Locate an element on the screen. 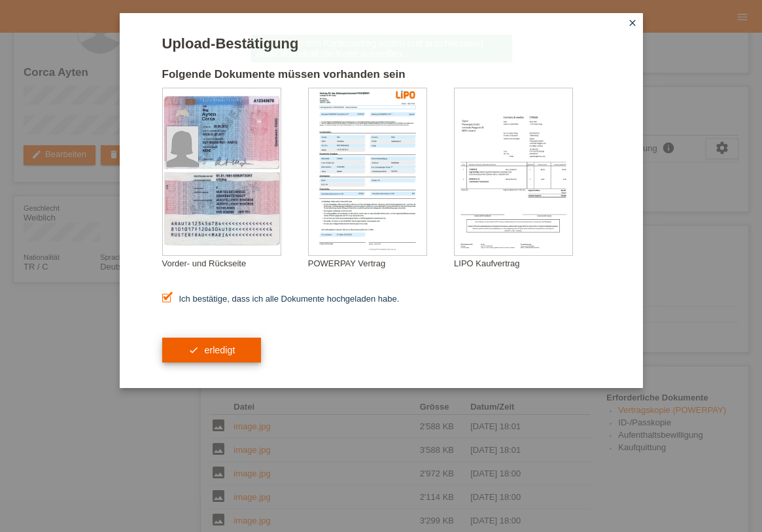  div: Wir werden den Kartenantrag prüfen und anschliessend unter Vorbehalt die Karte ausstellen. is located at coordinates (381, 48).